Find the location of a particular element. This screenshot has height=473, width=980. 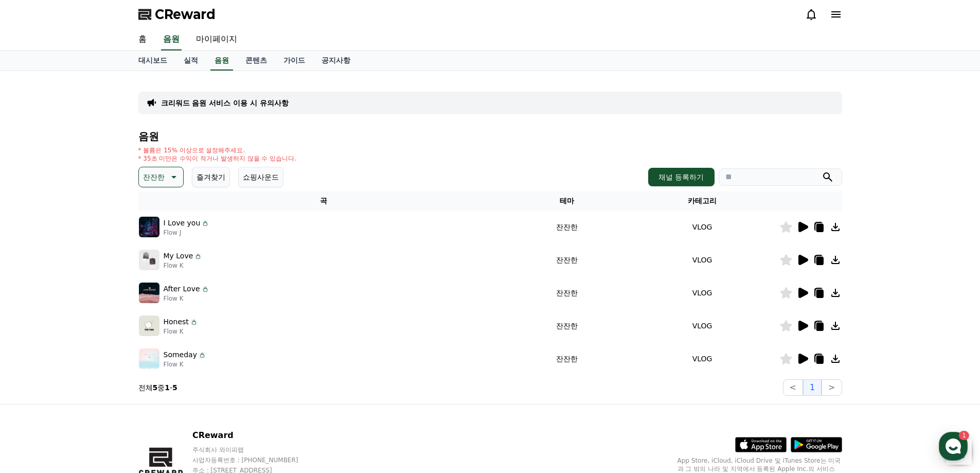

a: 가이드 is located at coordinates (294, 61).